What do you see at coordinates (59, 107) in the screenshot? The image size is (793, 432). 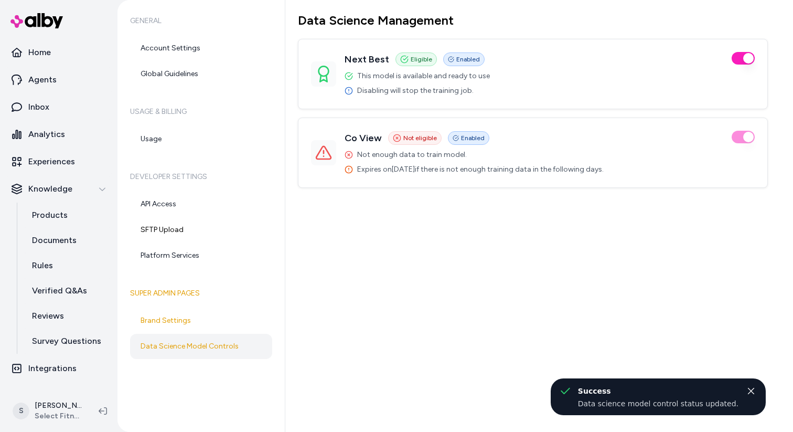 I see `a: Inbox` at bounding box center [59, 107].